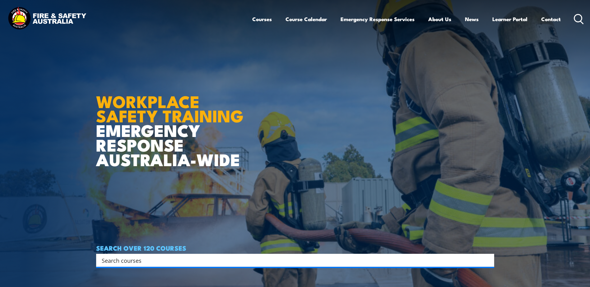  Describe the element at coordinates (170, 108) in the screenshot. I see `strong: WORKPLACE SAFETY TRAINING` at that location.